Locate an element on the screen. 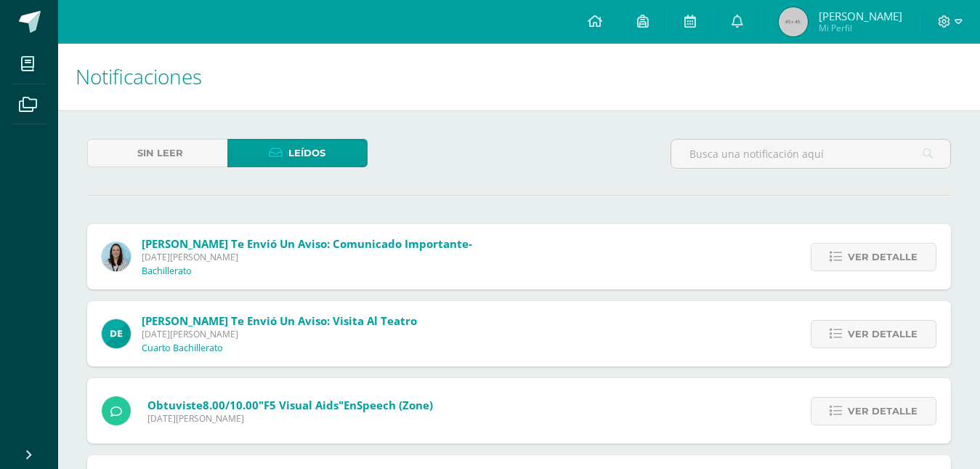 The height and width of the screenshot is (469, 980). span: Speech (Zone) is located at coordinates (394, 405).